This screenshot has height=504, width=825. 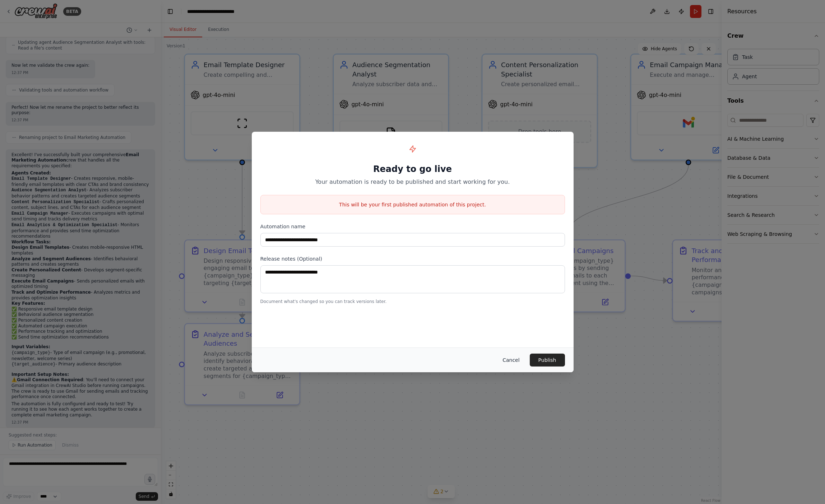 I want to click on label: Release notes (Optional), so click(x=412, y=258).